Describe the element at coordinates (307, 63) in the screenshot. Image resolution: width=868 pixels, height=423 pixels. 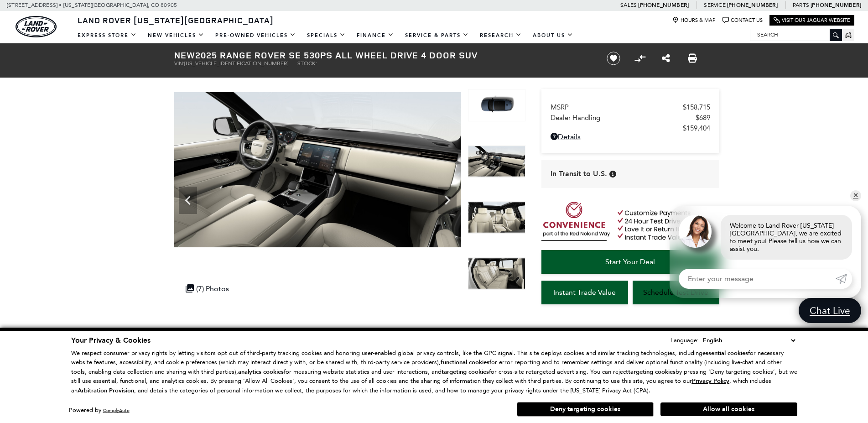
I see `span: Stock:` at that location.